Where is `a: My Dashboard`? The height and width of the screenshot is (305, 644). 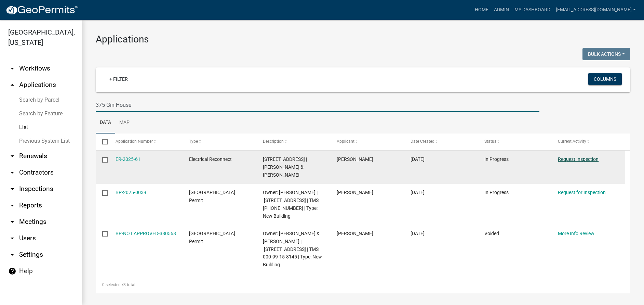 a: My Dashboard is located at coordinates (532, 10).